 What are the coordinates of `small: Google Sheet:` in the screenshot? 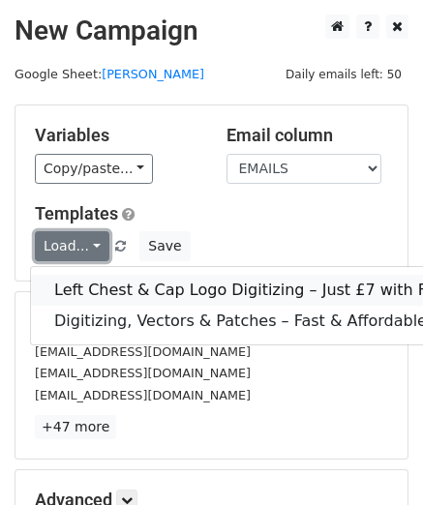 It's located at (109, 74).